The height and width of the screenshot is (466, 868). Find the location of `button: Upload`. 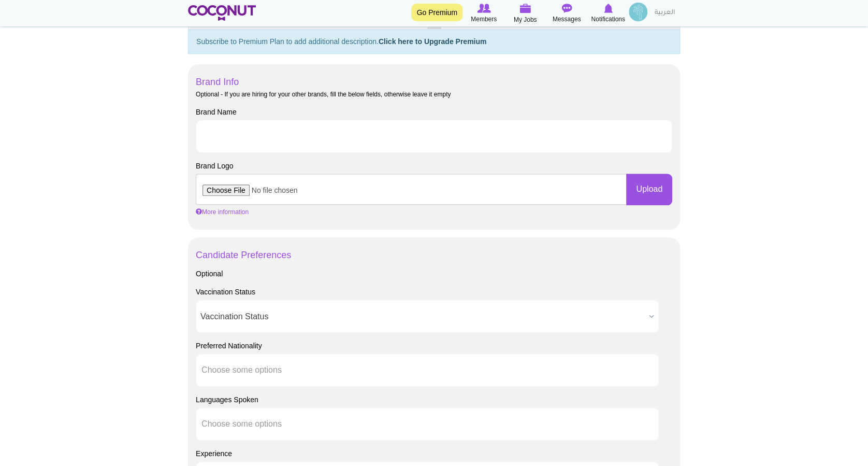

button: Upload is located at coordinates (649, 189).